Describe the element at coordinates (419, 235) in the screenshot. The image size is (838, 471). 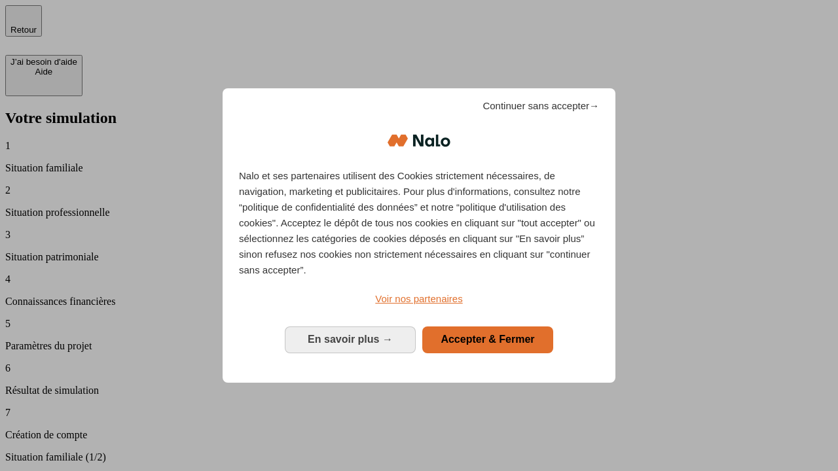
I see `div: Bienvenue chez Nalo Gestion du consentement` at that location.